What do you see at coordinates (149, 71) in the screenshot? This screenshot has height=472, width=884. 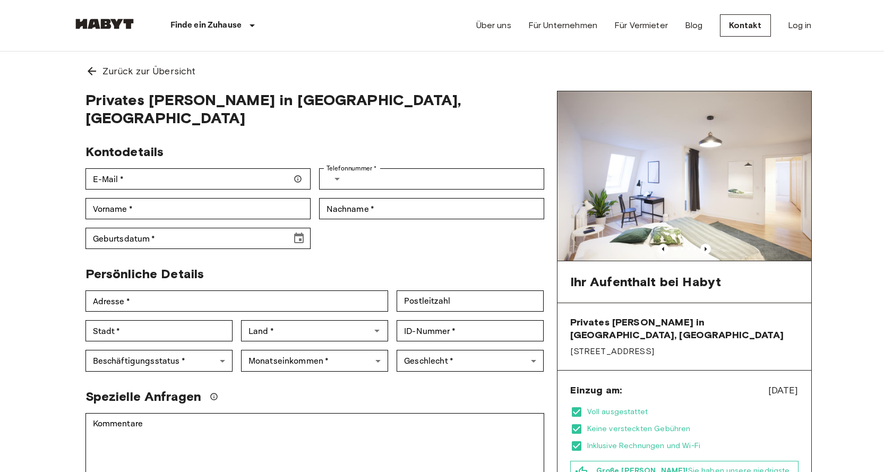 I see `span: Zurück zur Übersicht` at bounding box center [149, 71].